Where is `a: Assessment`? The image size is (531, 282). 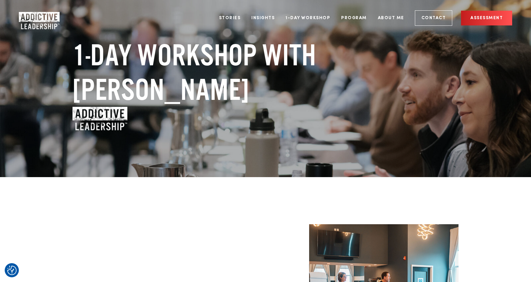
a: Assessment is located at coordinates (486, 18).